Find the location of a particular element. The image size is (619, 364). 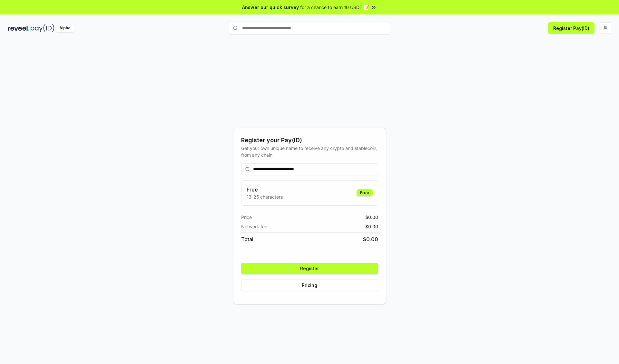

button: Register is located at coordinates (310, 268).